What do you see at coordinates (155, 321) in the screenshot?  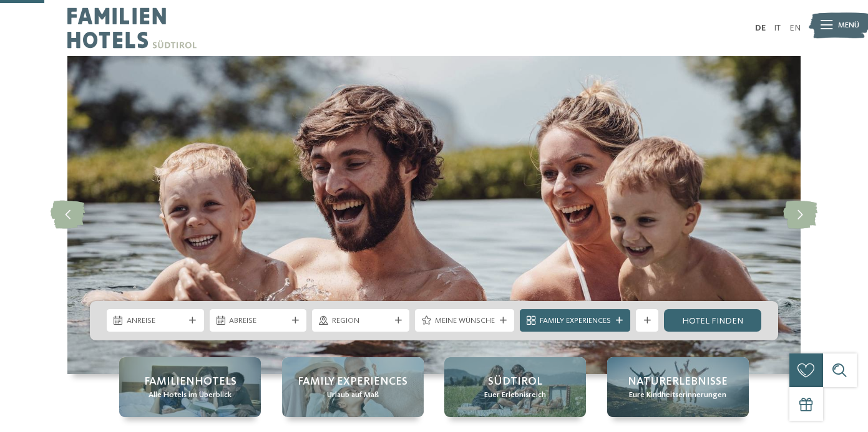 I see `span: Anreise` at bounding box center [155, 321].